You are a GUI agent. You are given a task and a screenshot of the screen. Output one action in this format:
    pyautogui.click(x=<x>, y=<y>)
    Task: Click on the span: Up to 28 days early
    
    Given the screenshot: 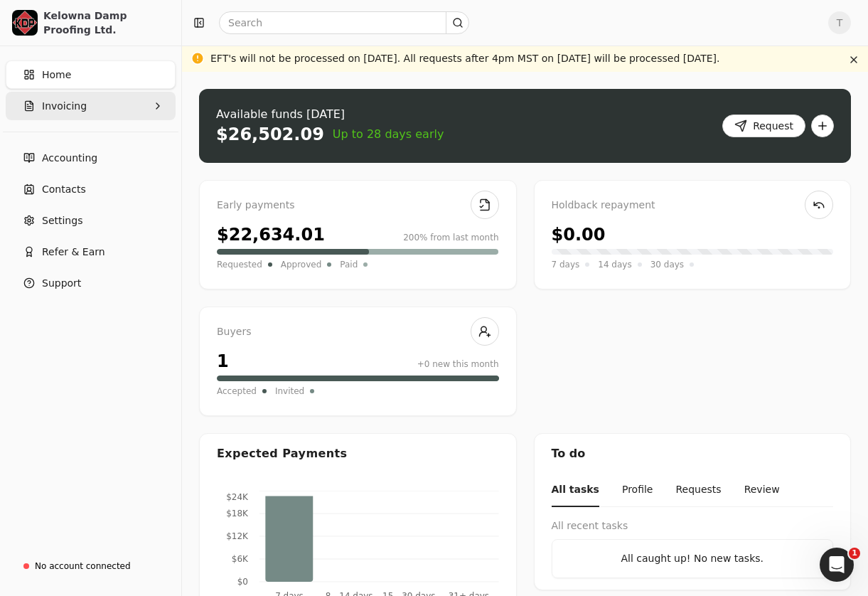 What is the action you would take?
    pyautogui.click(x=388, y=135)
    